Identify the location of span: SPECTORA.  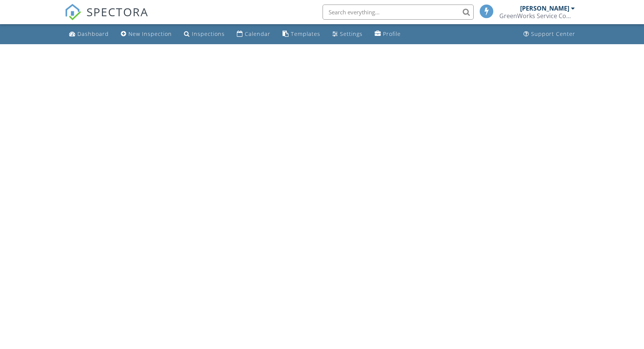
(118, 12).